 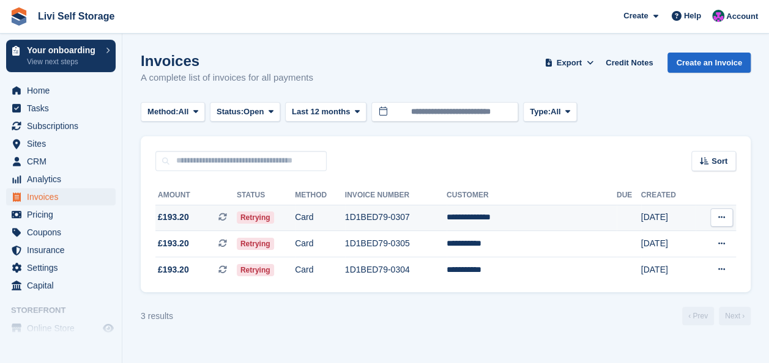 What do you see at coordinates (227, 61) in the screenshot?
I see `h1: Invoices` at bounding box center [227, 61].